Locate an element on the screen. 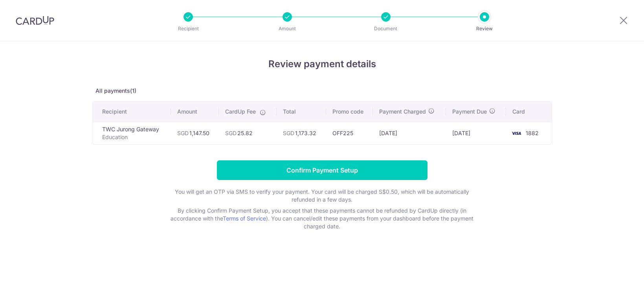 This screenshot has height=305, width=644. p: Recipient is located at coordinates (188, 28).